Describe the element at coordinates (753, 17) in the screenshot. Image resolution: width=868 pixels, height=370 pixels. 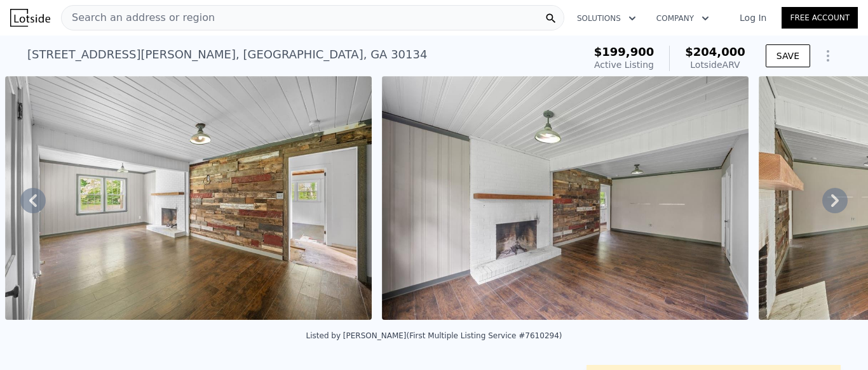
I see `a: Log In` at that location.